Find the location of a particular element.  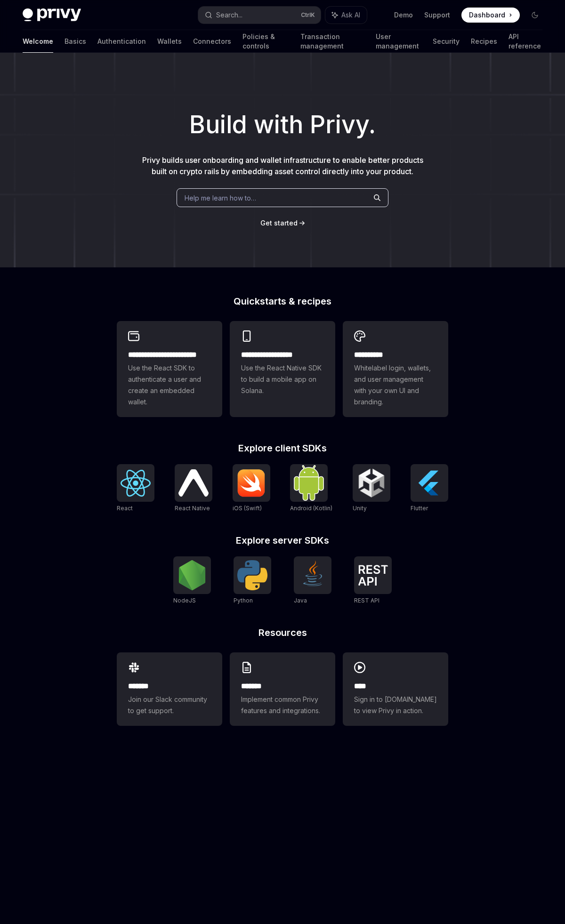

a: Dashboard is located at coordinates (491, 15).